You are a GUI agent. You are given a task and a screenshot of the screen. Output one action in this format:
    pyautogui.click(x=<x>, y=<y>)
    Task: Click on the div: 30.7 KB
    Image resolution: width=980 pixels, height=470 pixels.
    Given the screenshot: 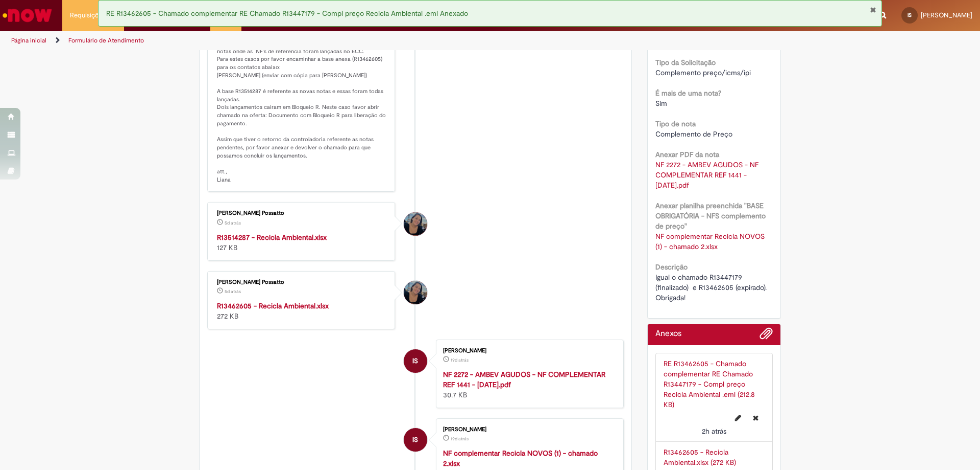 What is the action you would take?
    pyautogui.click(x=528, y=385)
    